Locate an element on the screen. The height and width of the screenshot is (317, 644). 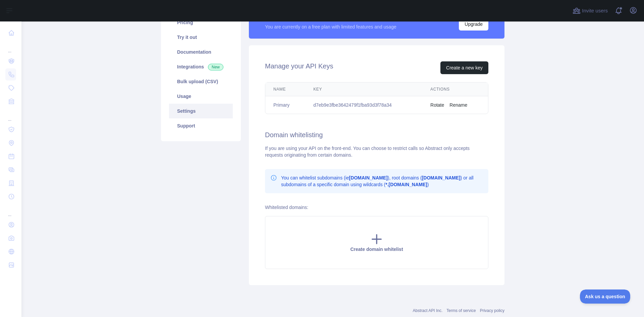
label: Whitelisted domains: is located at coordinates (287, 207).